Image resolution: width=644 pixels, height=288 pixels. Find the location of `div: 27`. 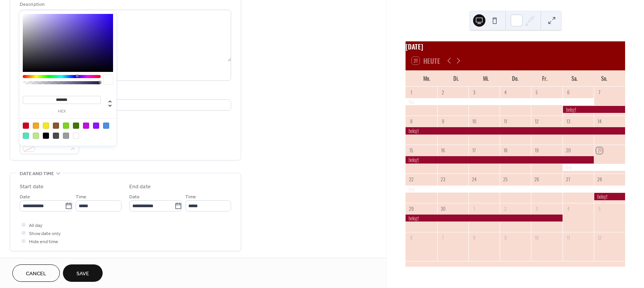

div: 27 is located at coordinates (568, 179).